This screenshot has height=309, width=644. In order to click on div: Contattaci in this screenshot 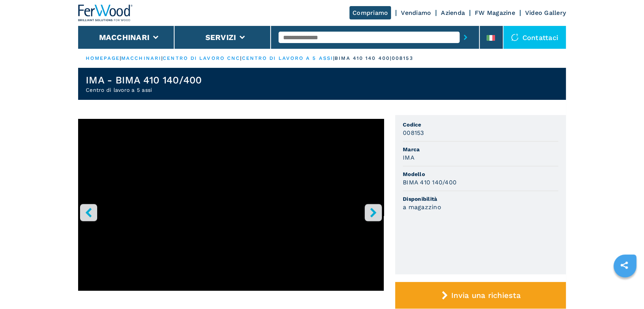, I will do `click(534, 38)`.